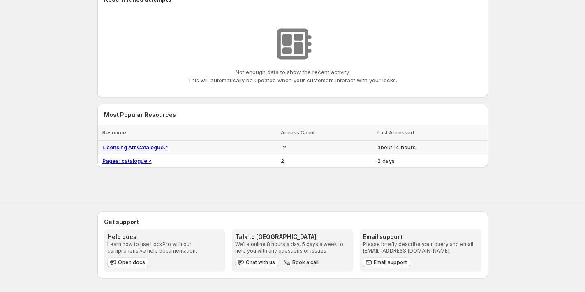 The height and width of the screenshot is (292, 585). Describe the element at coordinates (420, 237) in the screenshot. I see `h3: Email support` at that location.